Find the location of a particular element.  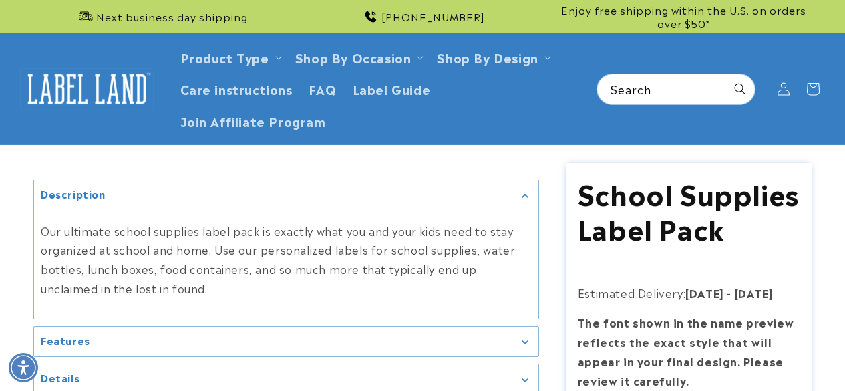

summary: Product Type is located at coordinates (230, 57).